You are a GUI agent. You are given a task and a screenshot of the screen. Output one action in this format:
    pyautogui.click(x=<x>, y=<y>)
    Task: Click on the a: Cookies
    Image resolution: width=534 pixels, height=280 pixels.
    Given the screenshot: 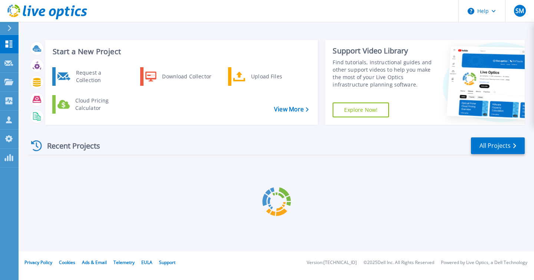 What is the action you would take?
    pyautogui.click(x=67, y=262)
    